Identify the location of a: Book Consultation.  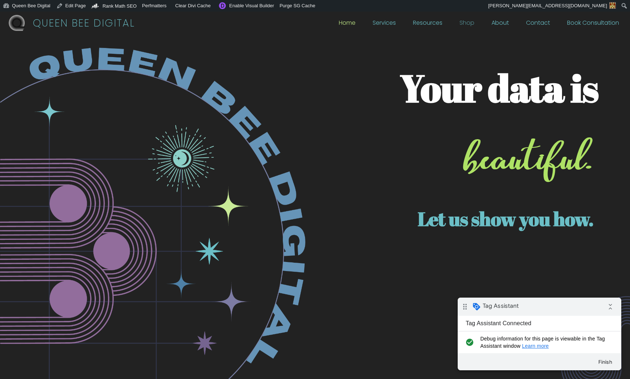
(593, 25).